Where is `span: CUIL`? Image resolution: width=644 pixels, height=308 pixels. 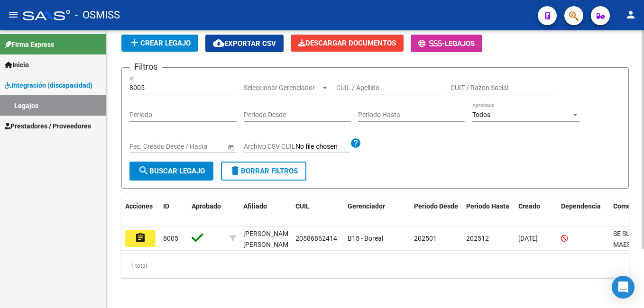
span: CUIL is located at coordinates (303, 206).